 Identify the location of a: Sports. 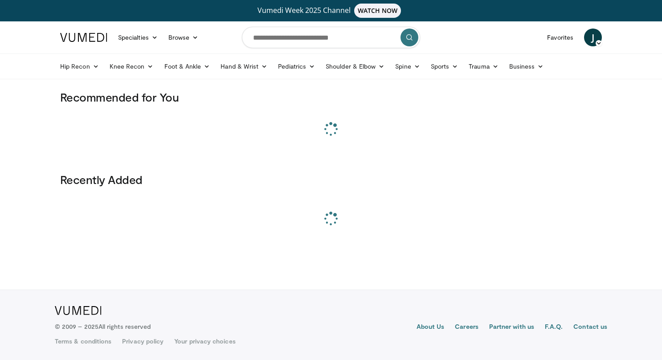
(445, 66).